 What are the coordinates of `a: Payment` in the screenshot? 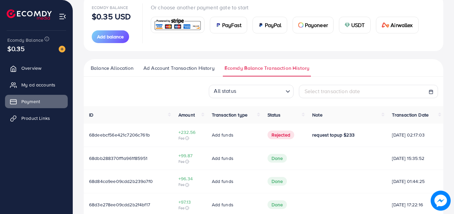 It's located at (36, 101).